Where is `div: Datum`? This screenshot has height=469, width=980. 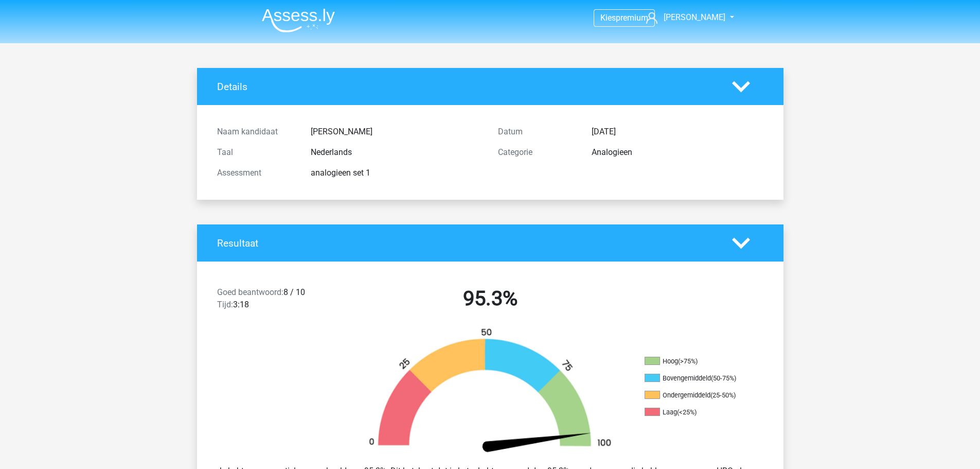
div: Datum is located at coordinates (537, 131).